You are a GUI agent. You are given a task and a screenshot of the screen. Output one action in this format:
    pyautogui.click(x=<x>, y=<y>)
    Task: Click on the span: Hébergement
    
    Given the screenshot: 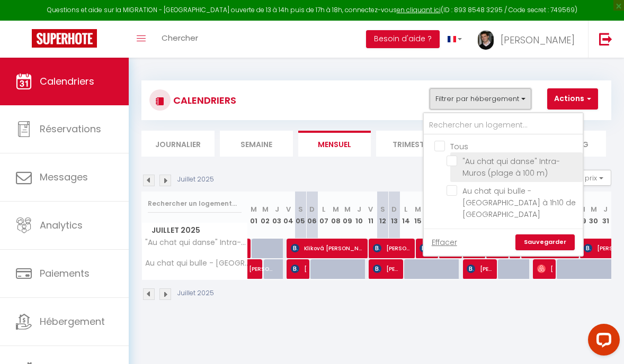 What is the action you would take?
    pyautogui.click(x=72, y=321)
    